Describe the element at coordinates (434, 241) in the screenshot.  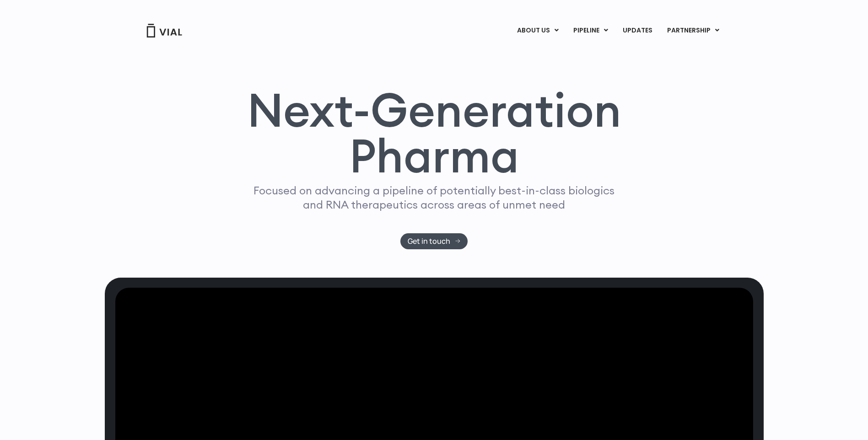
I see `a: Get in touch` at that location.